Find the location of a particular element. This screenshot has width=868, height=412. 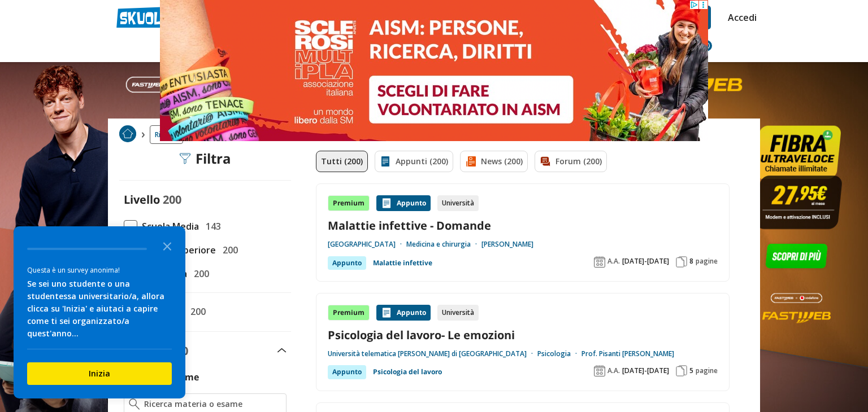

input: Ricerca materia o esame is located at coordinates (212, 405).